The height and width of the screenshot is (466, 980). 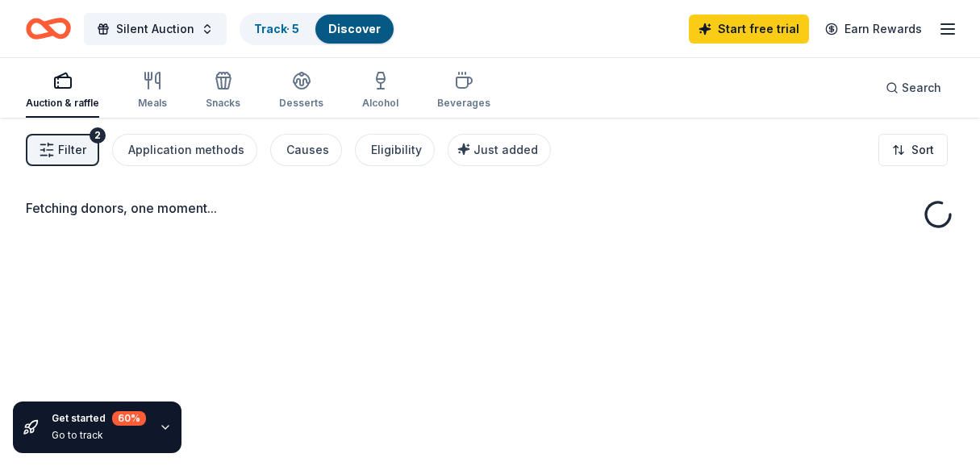 I want to click on button: Snacks, so click(x=222, y=91).